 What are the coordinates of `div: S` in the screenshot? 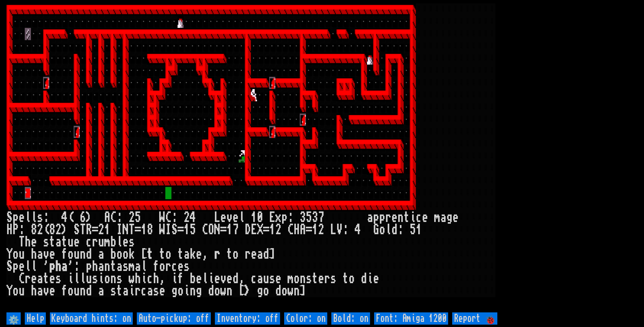 It's located at (10, 266).